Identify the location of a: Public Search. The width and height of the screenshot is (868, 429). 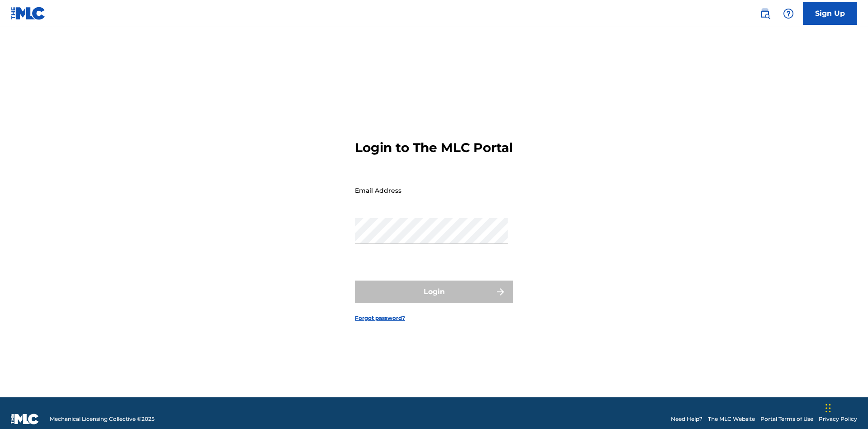
(765, 14).